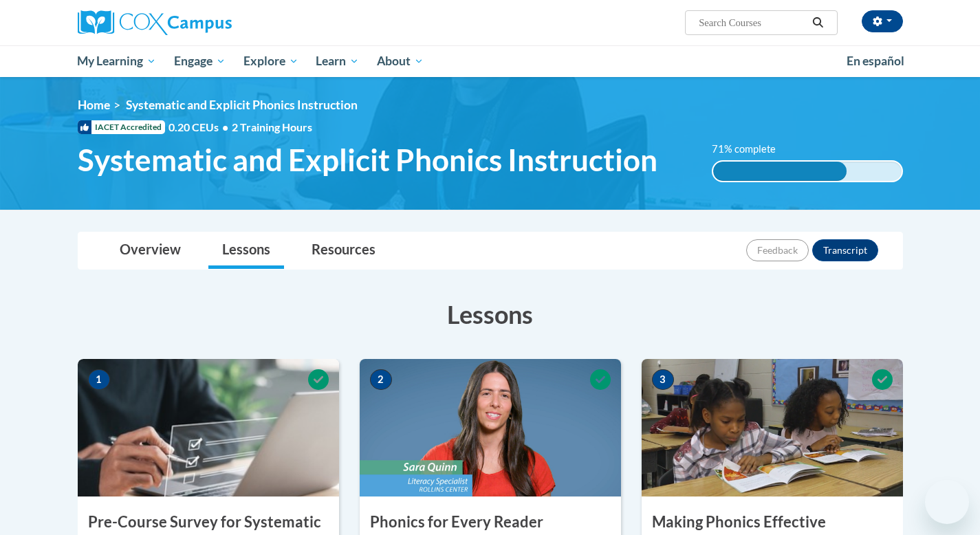 Image resolution: width=980 pixels, height=535 pixels. Describe the element at coordinates (818, 22) in the screenshot. I see `button: Search` at that location.